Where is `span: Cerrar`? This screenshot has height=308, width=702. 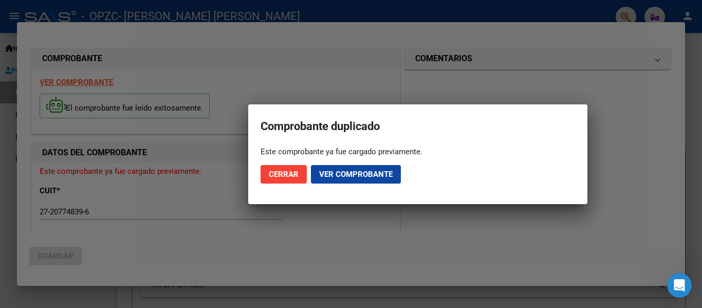
span: Cerrar is located at coordinates (284, 174).